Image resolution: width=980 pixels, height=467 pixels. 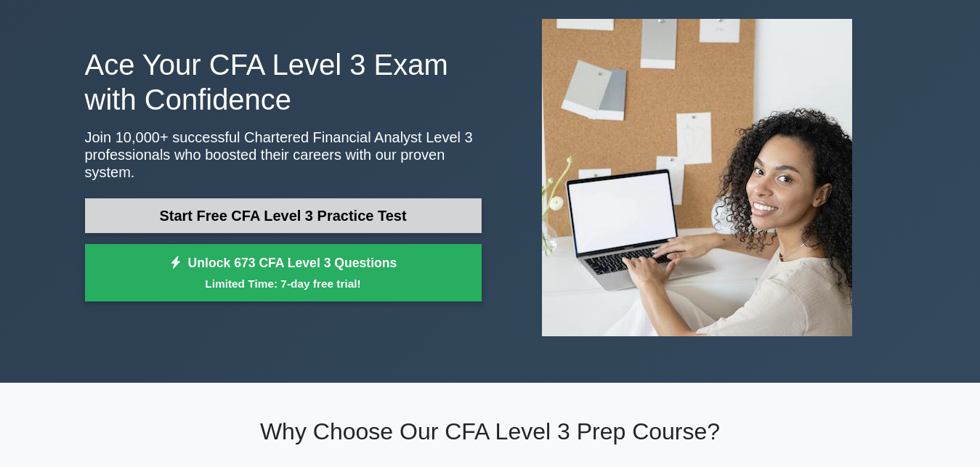 I want to click on p: Join 10,000+ successful Chartered Financial Analyst Level 3 professionals who boosted their caree..., so click(x=283, y=154).